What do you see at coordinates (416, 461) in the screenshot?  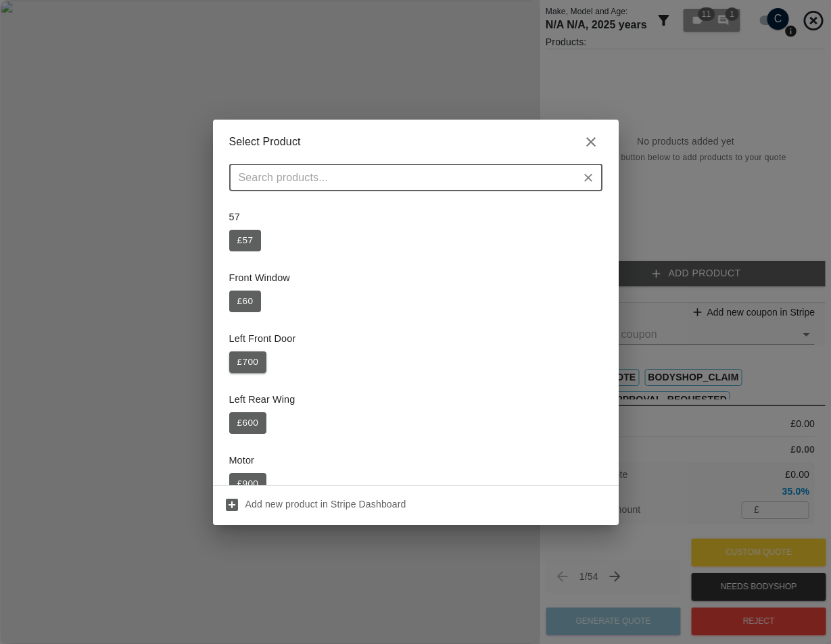 I see `p: Motor` at bounding box center [416, 461].